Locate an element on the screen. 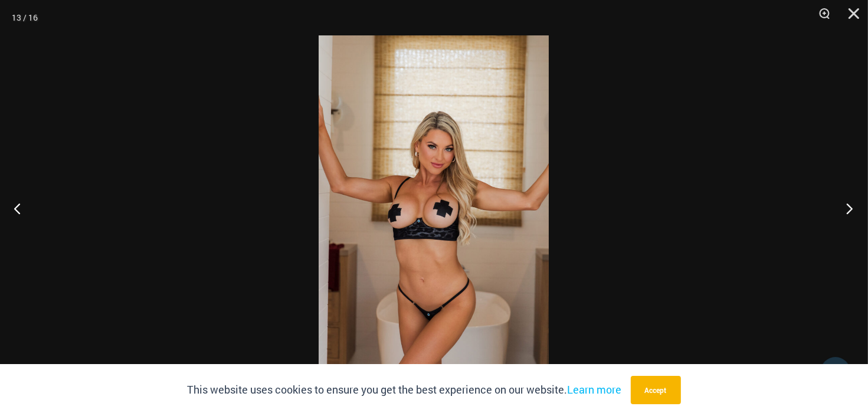 The image size is (868, 416). p: This website uses cookies to ensure you get the best experience on our website. is located at coordinates (405, 390).